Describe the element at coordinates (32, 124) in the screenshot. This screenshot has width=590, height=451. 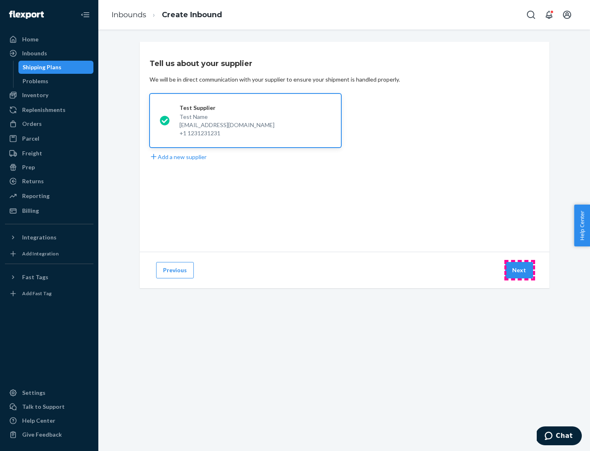
I see `div: Orders` at that location.